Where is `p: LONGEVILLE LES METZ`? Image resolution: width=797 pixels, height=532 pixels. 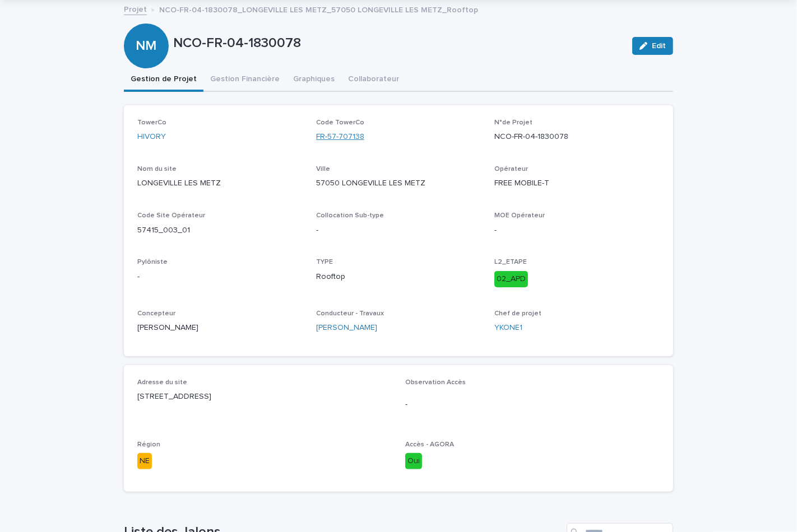 p: LONGEVILLE LES METZ is located at coordinates (219, 184).